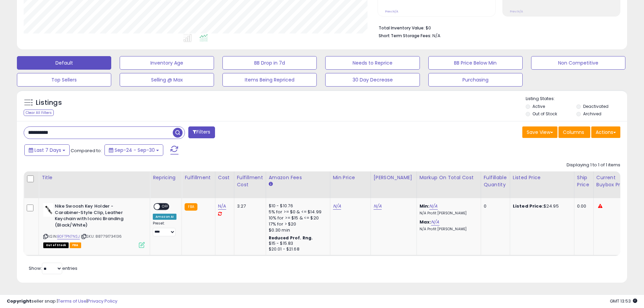 The image size is (644, 308). I want to click on div: Markup on Total Cost, so click(449, 178).